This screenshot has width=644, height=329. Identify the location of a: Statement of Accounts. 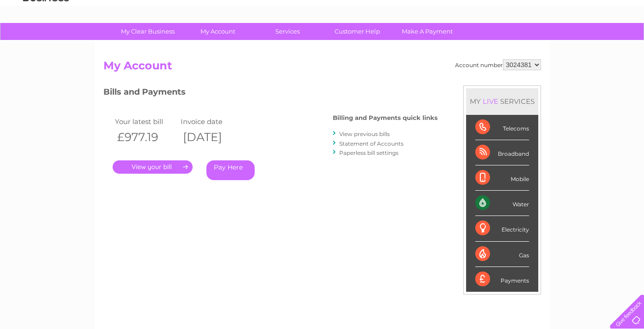
(371, 143).